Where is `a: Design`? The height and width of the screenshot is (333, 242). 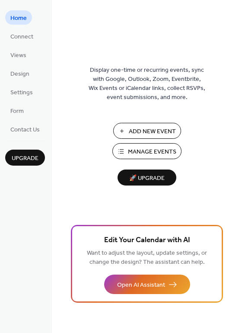 a: Design is located at coordinates (20, 73).